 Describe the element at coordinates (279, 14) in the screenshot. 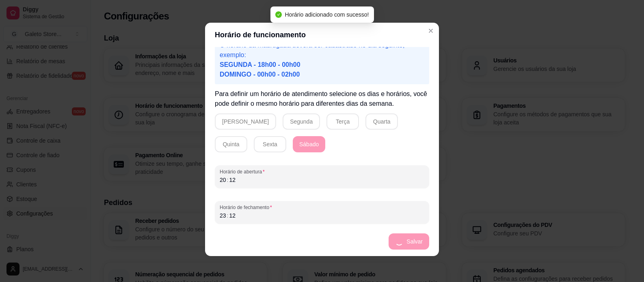

I see `span: check-circle` at that location.